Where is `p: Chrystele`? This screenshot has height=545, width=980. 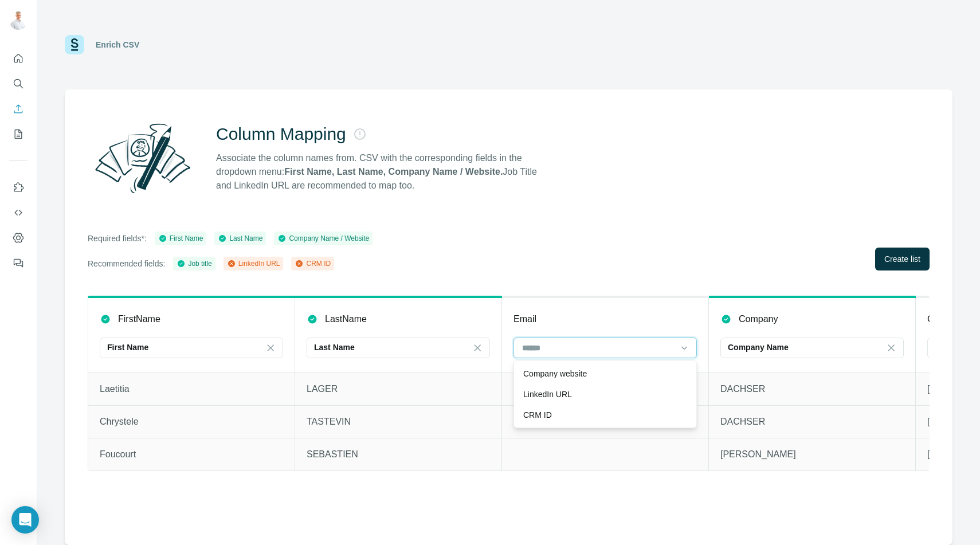 p: Chrystele is located at coordinates (191, 422).